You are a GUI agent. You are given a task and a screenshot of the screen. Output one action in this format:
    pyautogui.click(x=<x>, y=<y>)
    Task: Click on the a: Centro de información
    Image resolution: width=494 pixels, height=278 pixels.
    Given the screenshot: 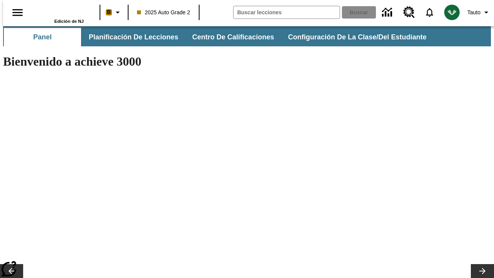 What is the action you would take?
    pyautogui.click(x=388, y=12)
    